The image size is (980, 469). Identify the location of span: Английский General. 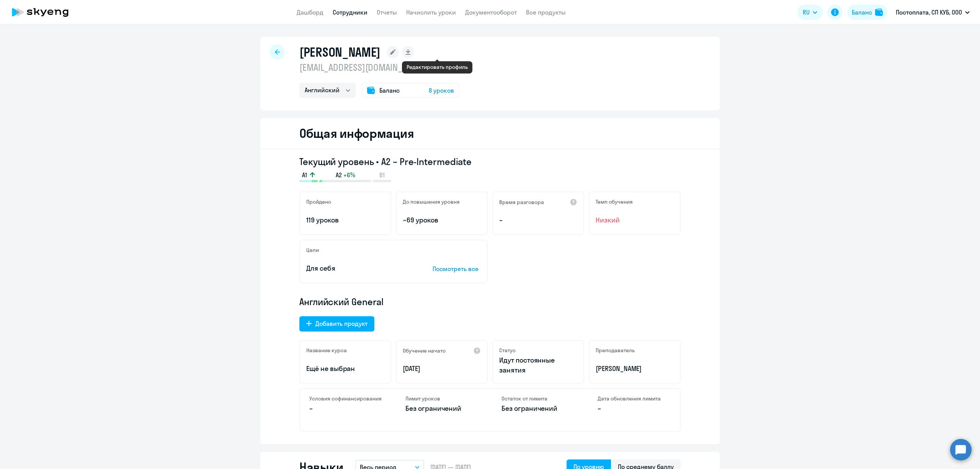
(342, 302).